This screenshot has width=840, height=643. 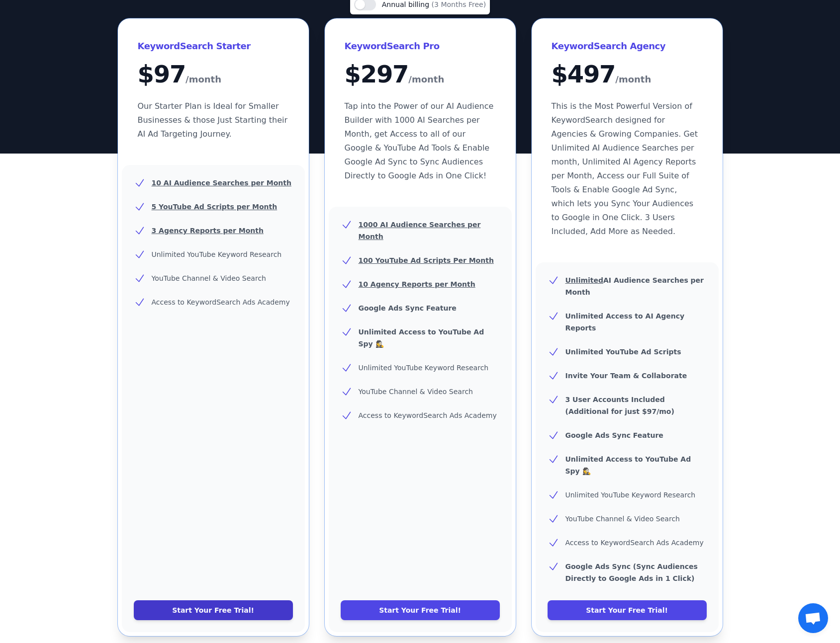 What do you see at coordinates (420, 231) in the screenshot?
I see `u: 1000 AI Audience Searches per Month` at bounding box center [420, 231].